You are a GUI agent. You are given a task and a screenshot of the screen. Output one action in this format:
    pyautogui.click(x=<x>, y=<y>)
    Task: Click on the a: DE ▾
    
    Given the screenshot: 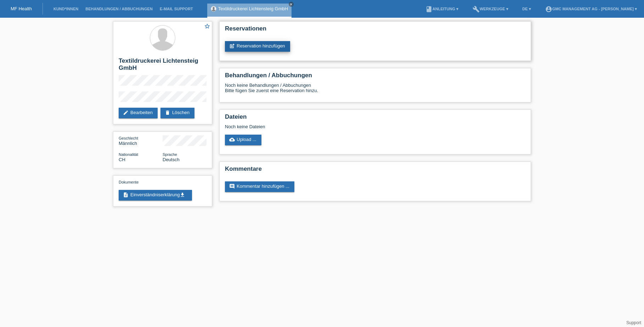 What is the action you would take?
    pyautogui.click(x=527, y=9)
    